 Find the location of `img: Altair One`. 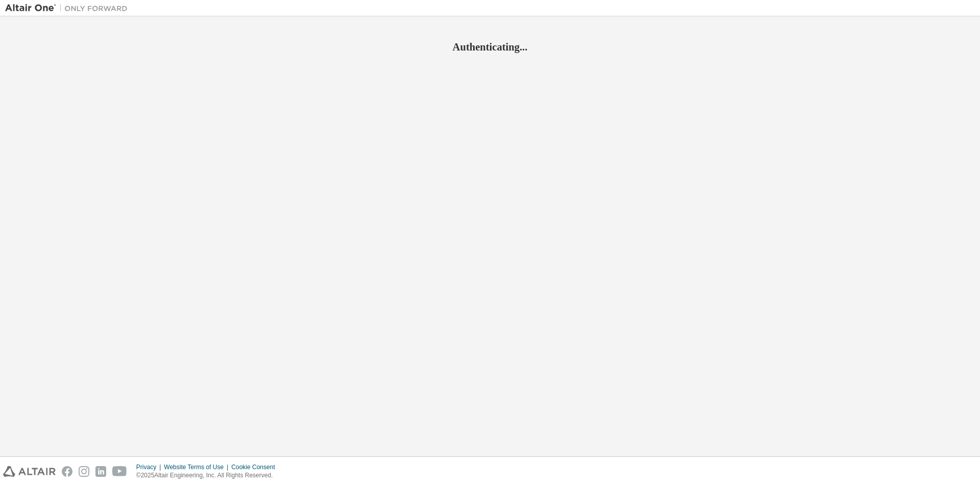

img: Altair One is located at coordinates (69, 8).